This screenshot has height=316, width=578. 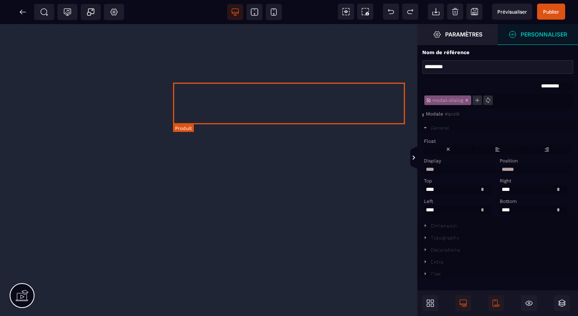 What do you see at coordinates (445, 250) in the screenshot?
I see `div: Decorations` at bounding box center [445, 250].